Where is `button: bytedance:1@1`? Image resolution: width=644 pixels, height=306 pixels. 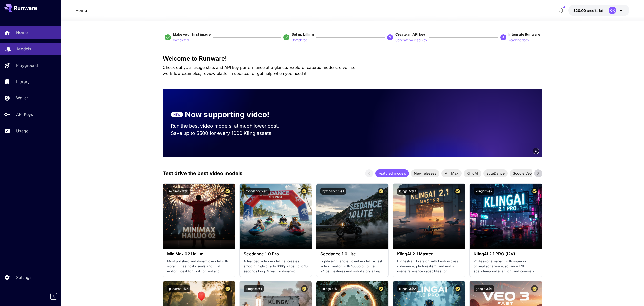 button: bytedance:1@1 is located at coordinates (333, 191).